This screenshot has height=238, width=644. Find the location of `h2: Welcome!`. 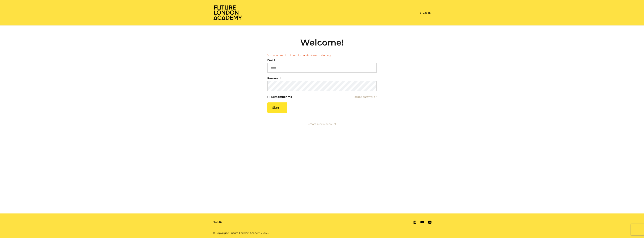

h2: Welcome! is located at coordinates (322, 42).